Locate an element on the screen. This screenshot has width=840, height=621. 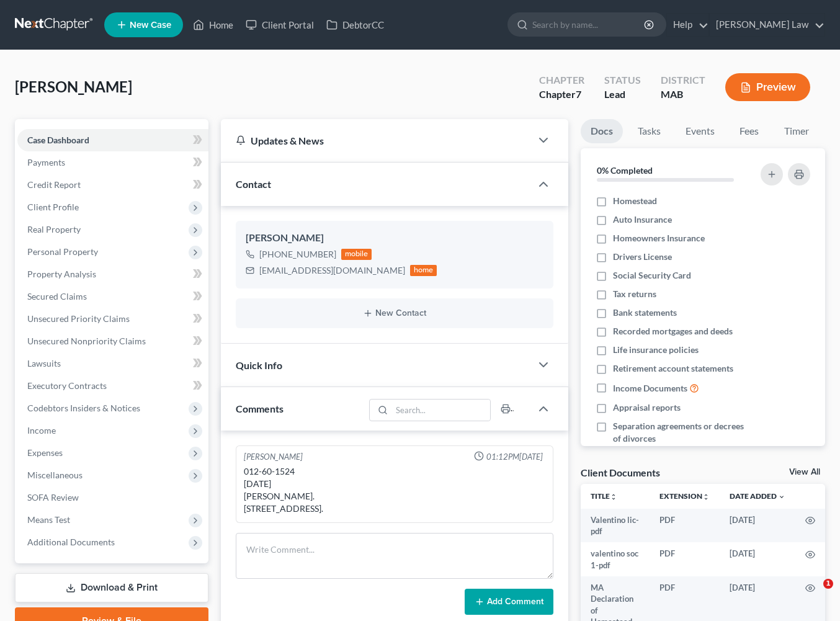
a: Credit Report is located at coordinates (113, 185).